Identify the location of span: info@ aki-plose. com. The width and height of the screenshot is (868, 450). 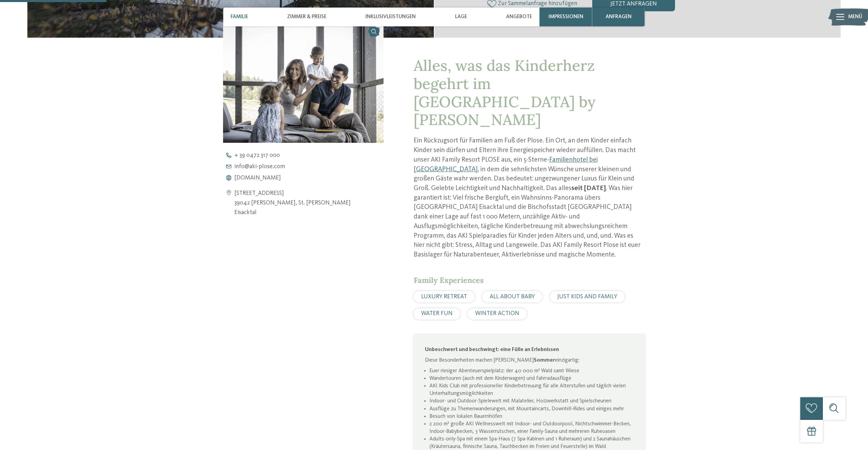
(260, 167).